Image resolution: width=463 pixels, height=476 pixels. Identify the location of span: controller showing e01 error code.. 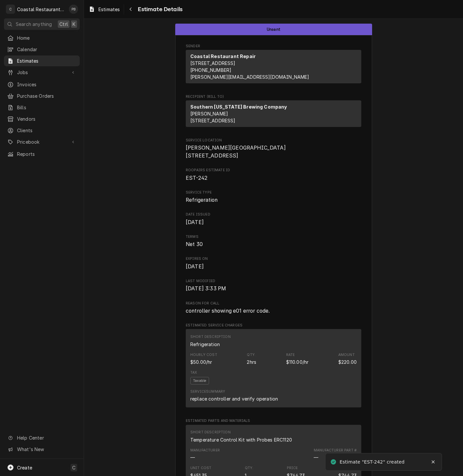
(228, 311).